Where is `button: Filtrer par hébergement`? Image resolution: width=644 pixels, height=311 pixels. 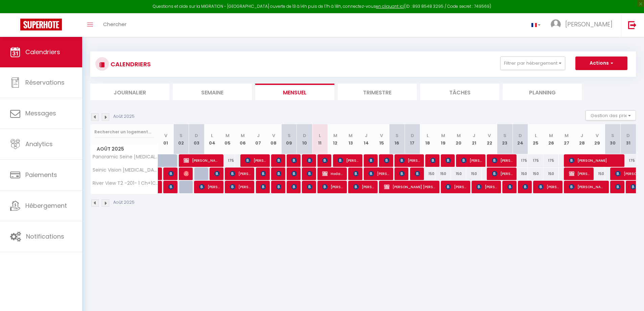 button: Filtrer par hébergement is located at coordinates (533, 63).